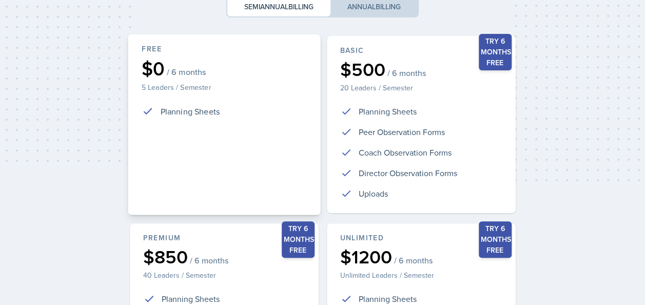 Image resolution: width=645 pixels, height=305 pixels. I want to click on div: $500, so click(421, 69).